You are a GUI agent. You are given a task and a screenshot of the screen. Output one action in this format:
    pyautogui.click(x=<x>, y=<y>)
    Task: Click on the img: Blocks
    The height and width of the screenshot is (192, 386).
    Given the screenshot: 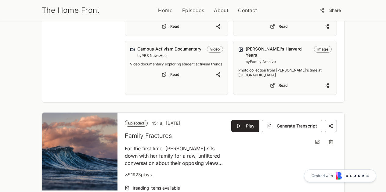 What is the action you would take?
    pyautogui.click(x=352, y=176)
    